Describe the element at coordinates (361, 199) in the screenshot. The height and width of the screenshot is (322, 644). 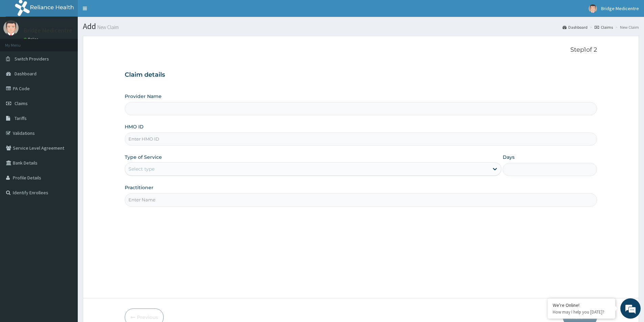
I see `input: Enter Name` at that location.